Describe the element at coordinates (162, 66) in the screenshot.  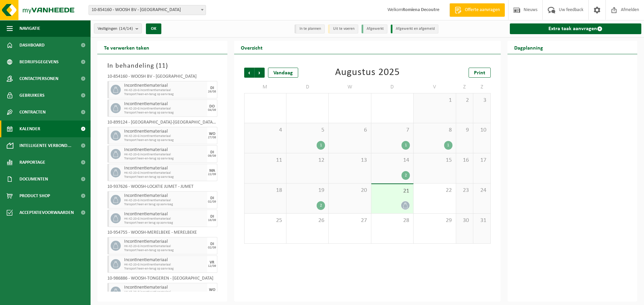
I see `h3: In behandeling ( )` at that location.